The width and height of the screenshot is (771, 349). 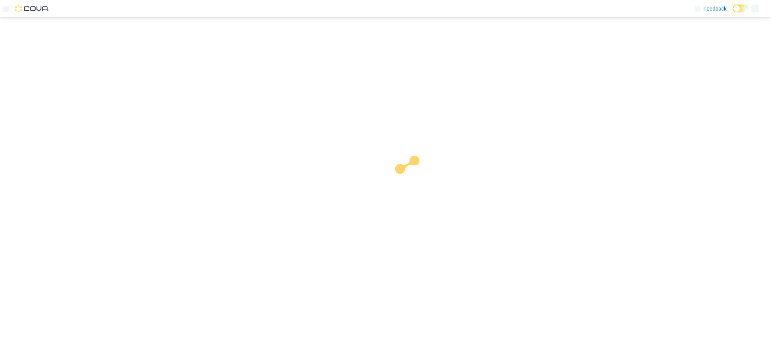 I want to click on span: Feedback, so click(x=715, y=9).